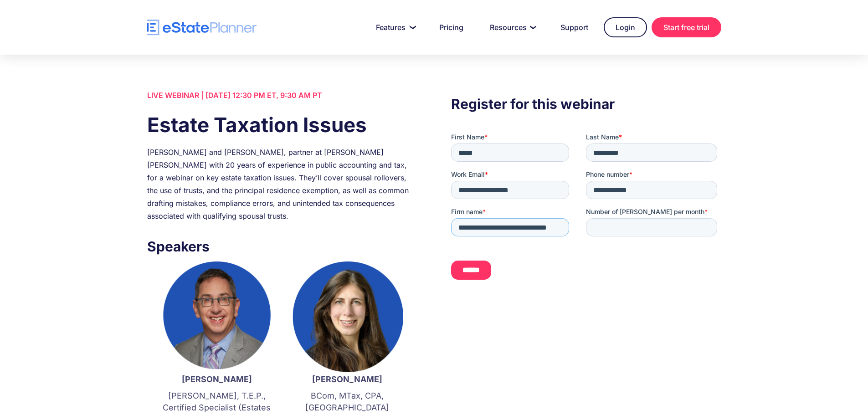 The height and width of the screenshot is (415, 868). Describe the element at coordinates (202, 27) in the screenshot. I see `a: home` at that location.